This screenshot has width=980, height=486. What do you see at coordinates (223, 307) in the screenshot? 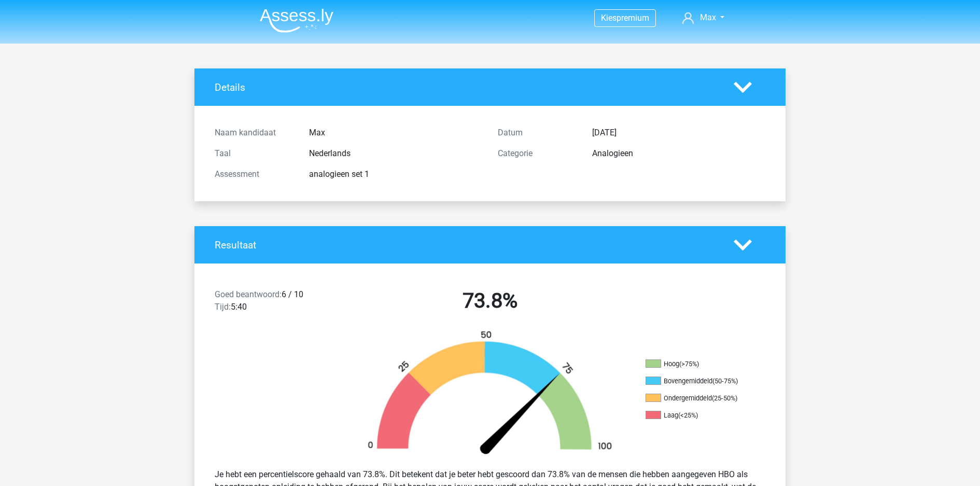
I see `span: Tijd:` at bounding box center [223, 307].